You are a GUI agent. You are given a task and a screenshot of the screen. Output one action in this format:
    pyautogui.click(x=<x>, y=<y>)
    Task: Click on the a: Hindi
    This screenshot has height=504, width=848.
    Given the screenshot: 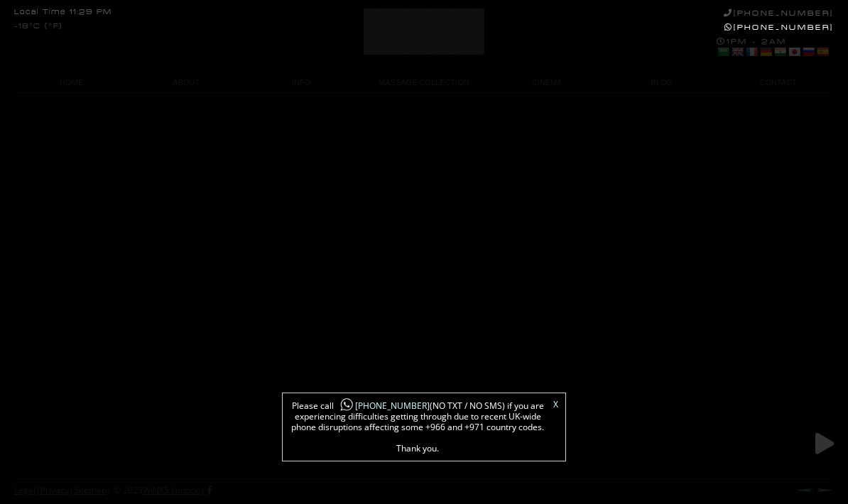 What is the action you would take?
    pyautogui.click(x=780, y=52)
    